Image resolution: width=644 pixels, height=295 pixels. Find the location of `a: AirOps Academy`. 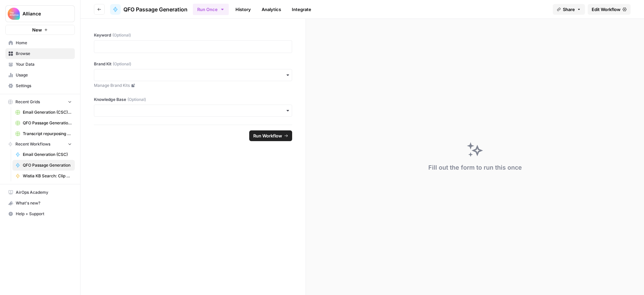

a: AirOps Academy is located at coordinates (40, 193).